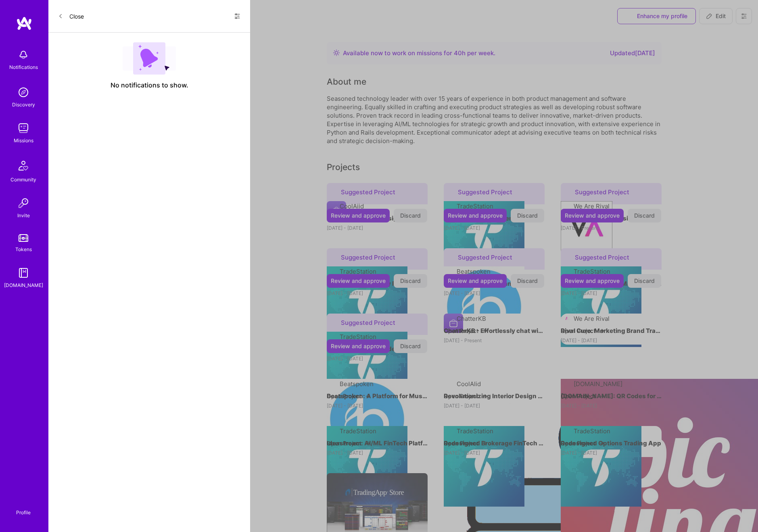 This screenshot has height=532, width=758. Describe the element at coordinates (24, 215) in the screenshot. I see `div: Invite` at that location.